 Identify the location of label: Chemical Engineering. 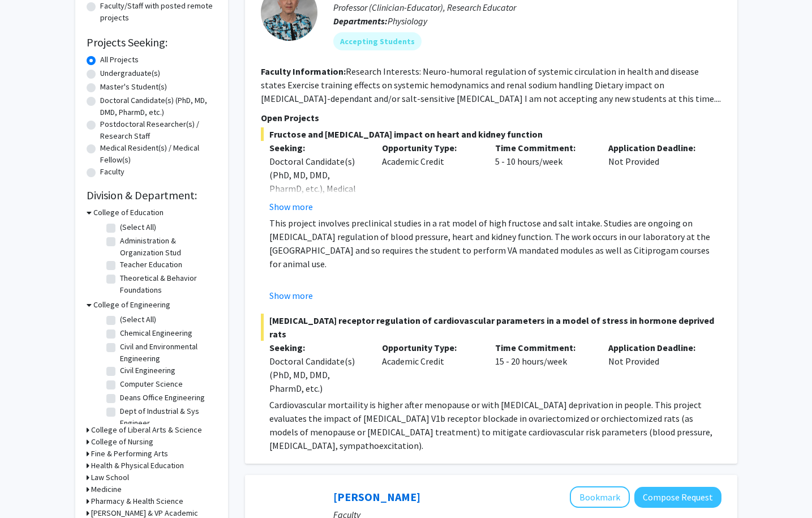
(156, 333).